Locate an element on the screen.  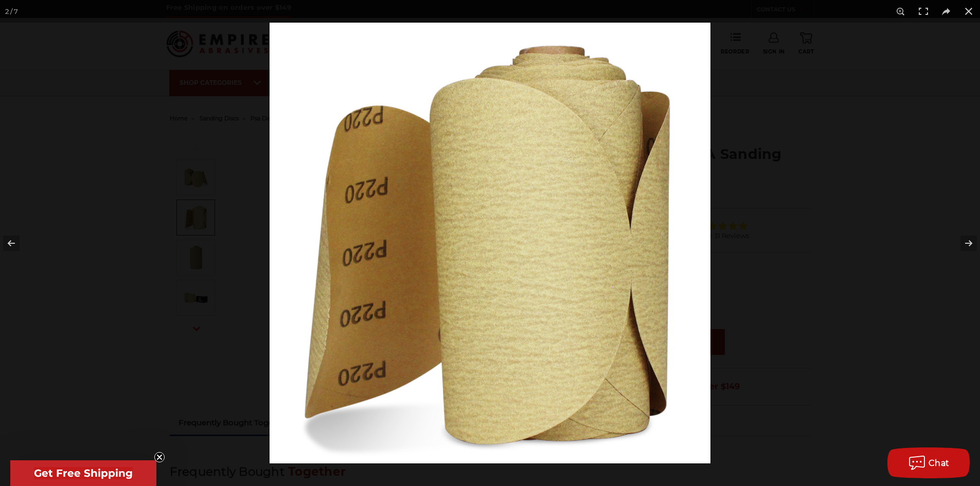
div: Get Free ShippingClose teaser is located at coordinates (83, 473).